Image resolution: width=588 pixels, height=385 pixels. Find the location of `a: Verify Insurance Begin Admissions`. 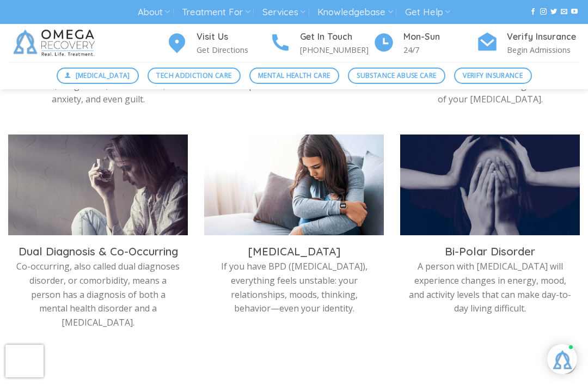

a: Verify Insurance Begin Admissions is located at coordinates (529, 43).